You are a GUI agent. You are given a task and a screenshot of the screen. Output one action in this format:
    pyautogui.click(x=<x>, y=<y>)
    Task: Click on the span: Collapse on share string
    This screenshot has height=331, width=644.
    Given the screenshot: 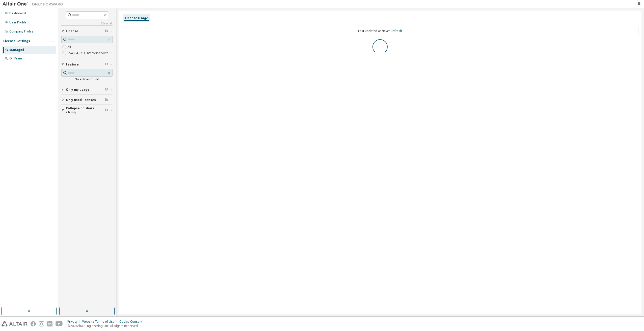 What is the action you would take?
    pyautogui.click(x=85, y=110)
    